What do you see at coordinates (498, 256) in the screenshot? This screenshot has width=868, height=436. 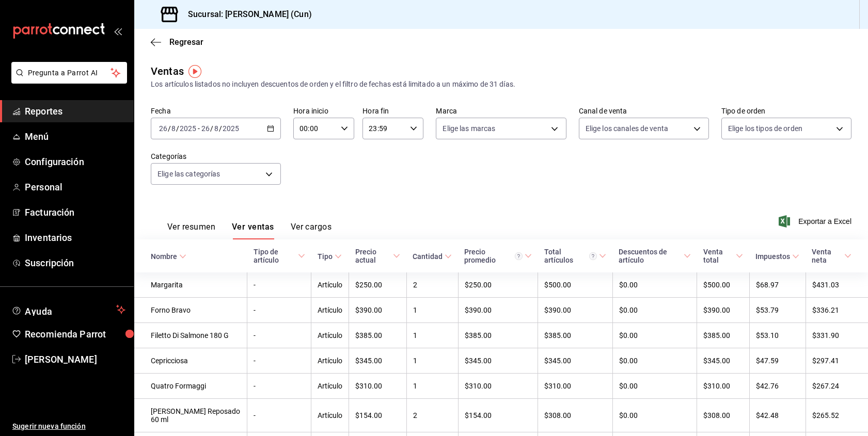 I see `span: Precio promedio` at bounding box center [498, 256].